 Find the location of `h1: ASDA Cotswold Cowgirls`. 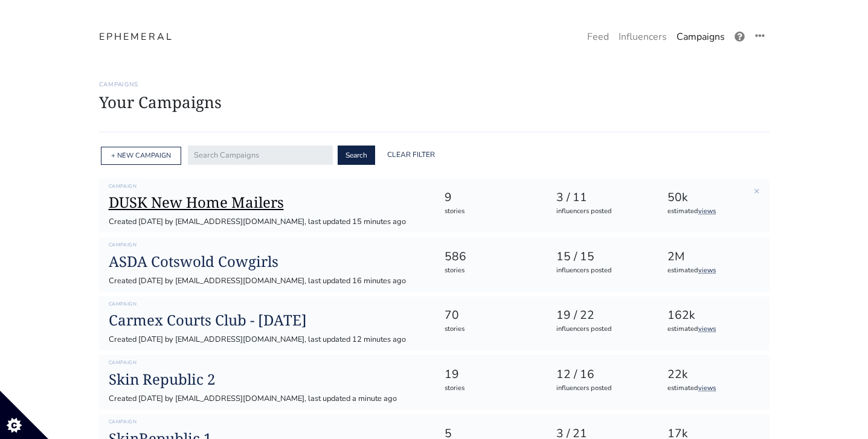

h1: ASDA Cotswold Cowgirls is located at coordinates (267, 261).